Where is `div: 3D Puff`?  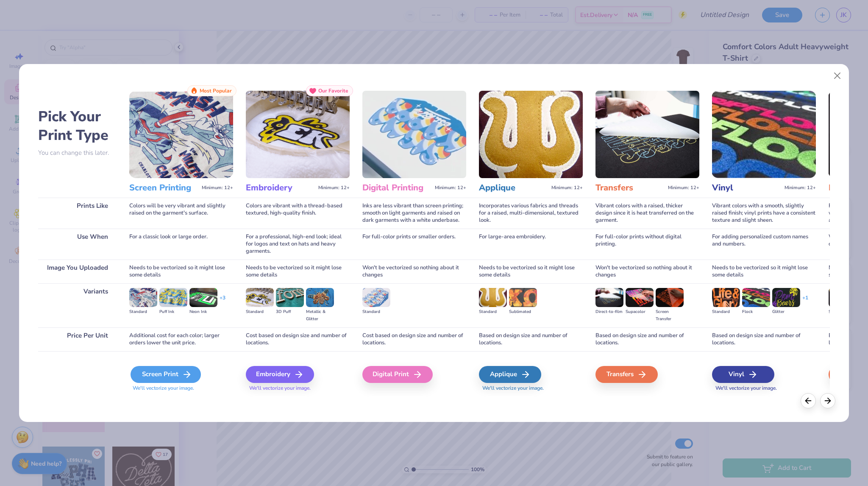 div: 3D Puff is located at coordinates (290, 312).